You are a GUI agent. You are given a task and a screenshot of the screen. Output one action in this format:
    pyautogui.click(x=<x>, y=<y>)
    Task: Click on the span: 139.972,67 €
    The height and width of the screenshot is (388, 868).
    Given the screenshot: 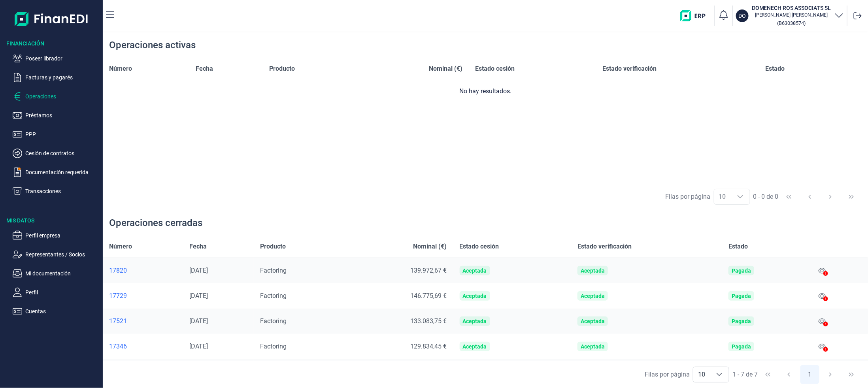 What is the action you would take?
    pyautogui.click(x=429, y=270)
    